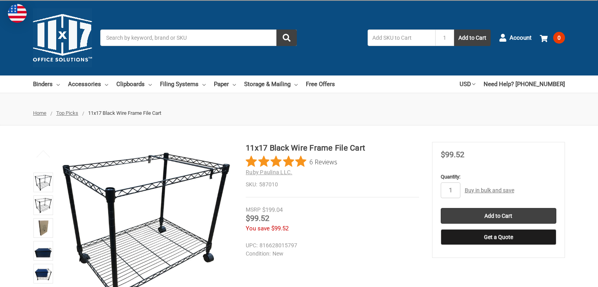  Describe the element at coordinates (88, 84) in the screenshot. I see `a: Accessories` at that location.